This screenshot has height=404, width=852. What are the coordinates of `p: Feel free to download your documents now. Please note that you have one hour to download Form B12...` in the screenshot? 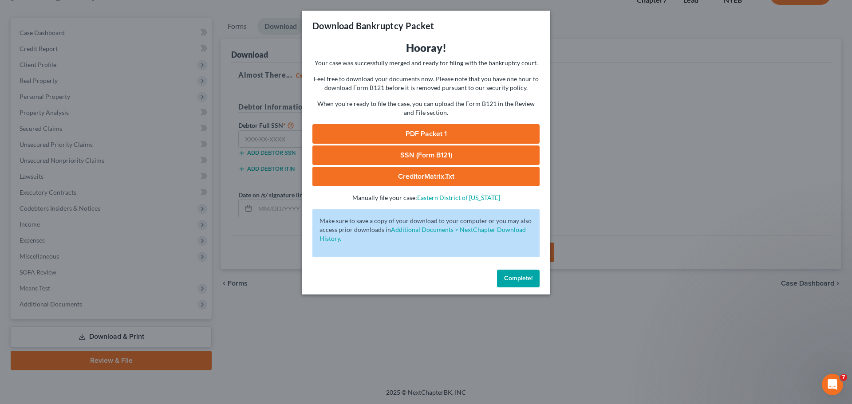 It's located at (426, 83).